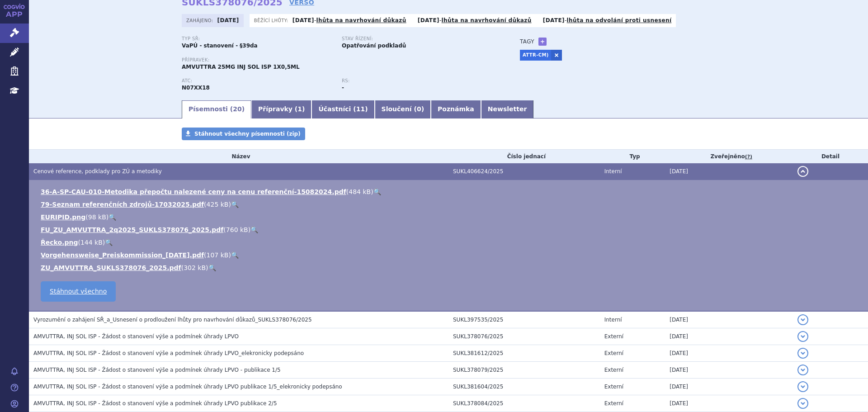  Describe the element at coordinates (535, 55) in the screenshot. I see `a: ATTR-CM)` at that location.